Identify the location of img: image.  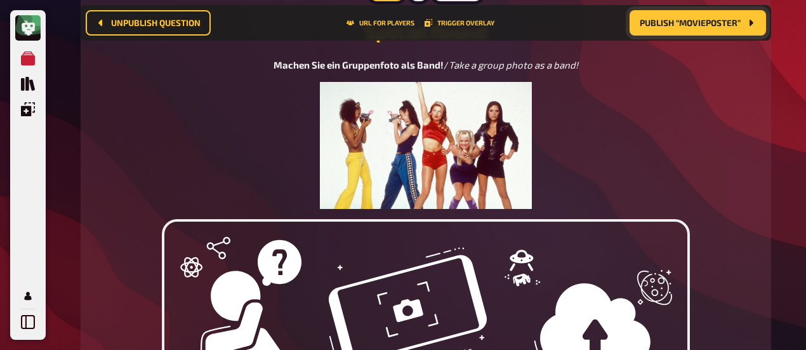
(425, 145).